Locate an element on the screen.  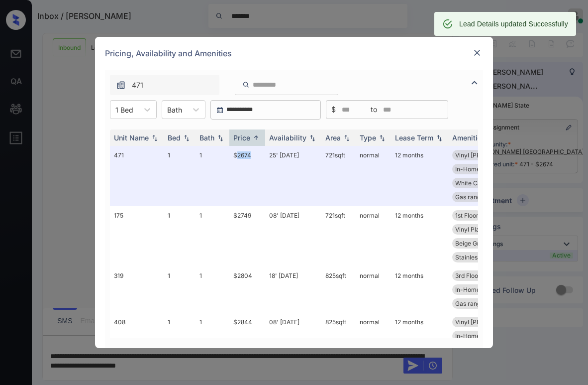
td: 319 is located at coordinates (137, 290).